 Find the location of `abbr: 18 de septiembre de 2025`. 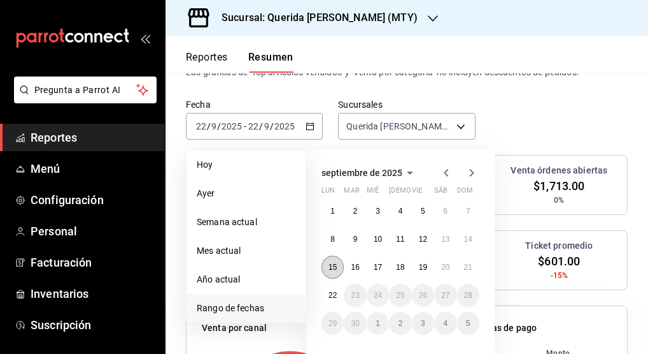

abbr: 18 de septiembre de 2025 is located at coordinates (400, 267).